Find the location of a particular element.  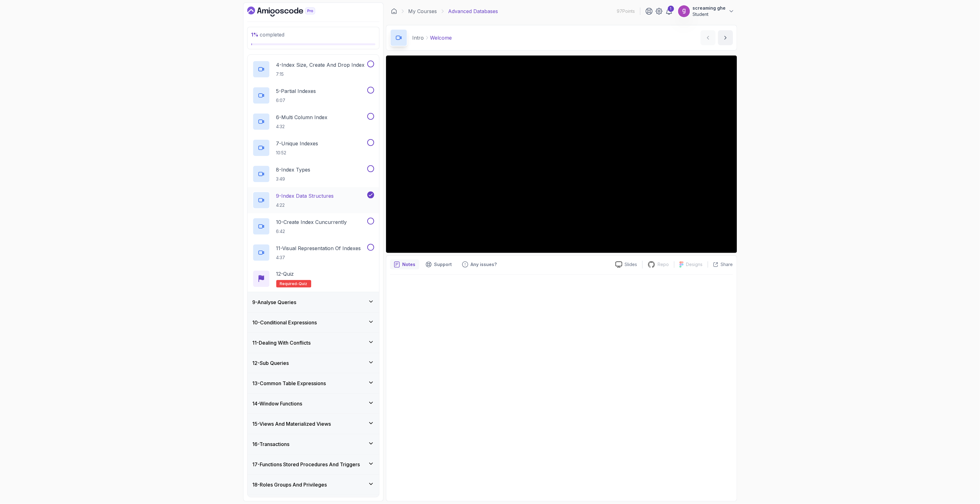

span: completed is located at coordinates (268, 35).